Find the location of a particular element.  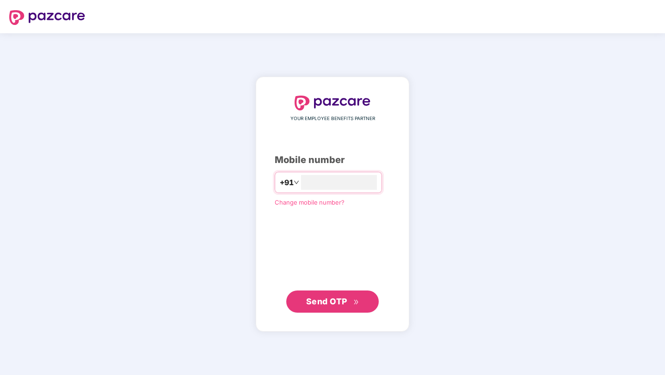

div: Mobile number is located at coordinates (332, 160).